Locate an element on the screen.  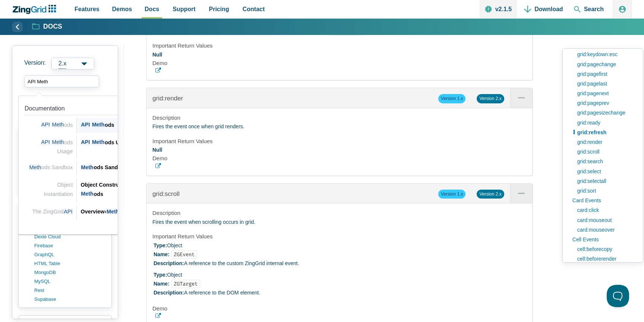
a: grid:pagelast is located at coordinates (605, 84).